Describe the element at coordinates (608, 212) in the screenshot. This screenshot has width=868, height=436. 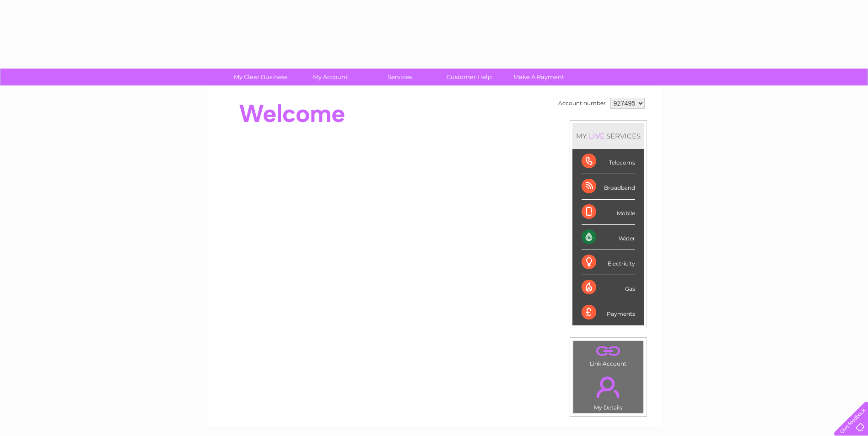
I see `div: Mobile` at that location.